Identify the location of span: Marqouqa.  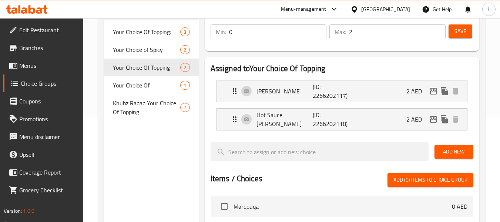
(343, 206).